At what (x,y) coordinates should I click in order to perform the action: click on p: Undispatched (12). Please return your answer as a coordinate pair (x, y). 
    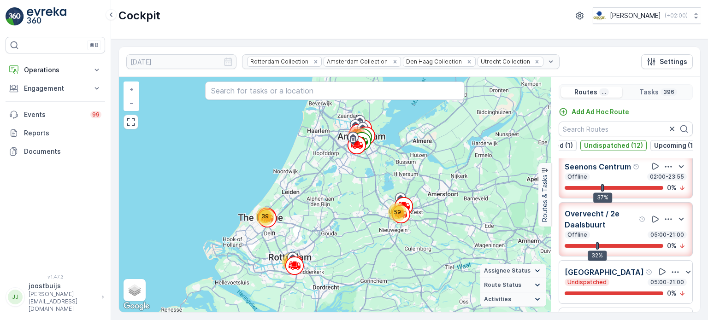
    Looking at the image, I should click on (613, 146).